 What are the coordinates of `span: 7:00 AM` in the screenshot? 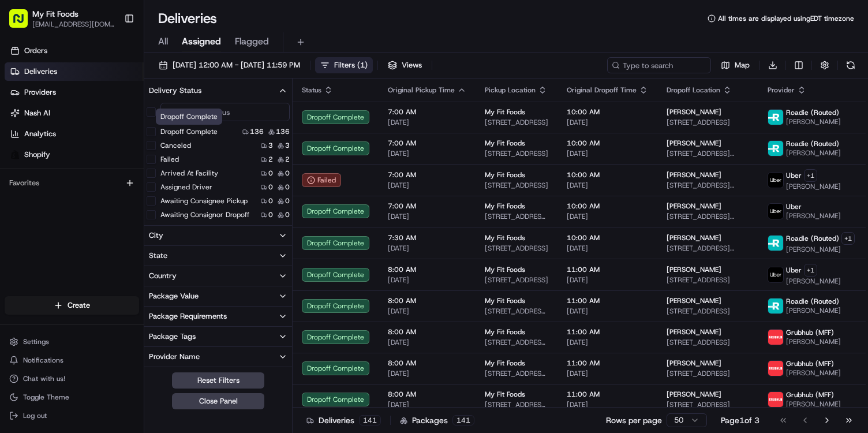 It's located at (427, 175).